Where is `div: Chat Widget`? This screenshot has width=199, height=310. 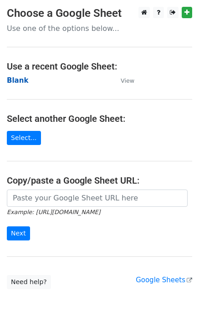 div: Chat Widget is located at coordinates (176, 288).